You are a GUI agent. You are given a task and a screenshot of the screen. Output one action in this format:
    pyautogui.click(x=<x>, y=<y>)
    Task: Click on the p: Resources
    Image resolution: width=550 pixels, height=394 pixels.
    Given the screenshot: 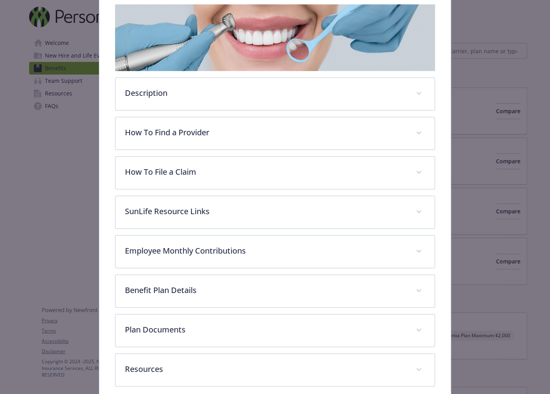 What is the action you would take?
    pyautogui.click(x=265, y=369)
    